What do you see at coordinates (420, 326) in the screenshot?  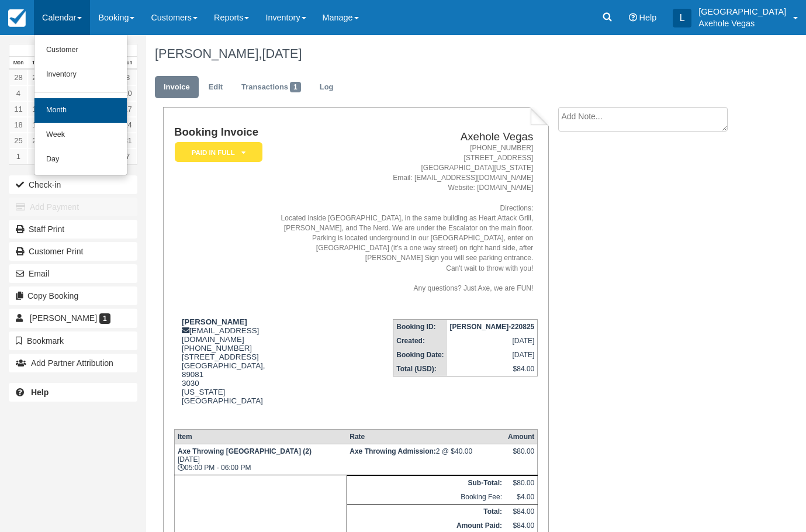 I see `th: Booking ID:` at bounding box center [420, 326].